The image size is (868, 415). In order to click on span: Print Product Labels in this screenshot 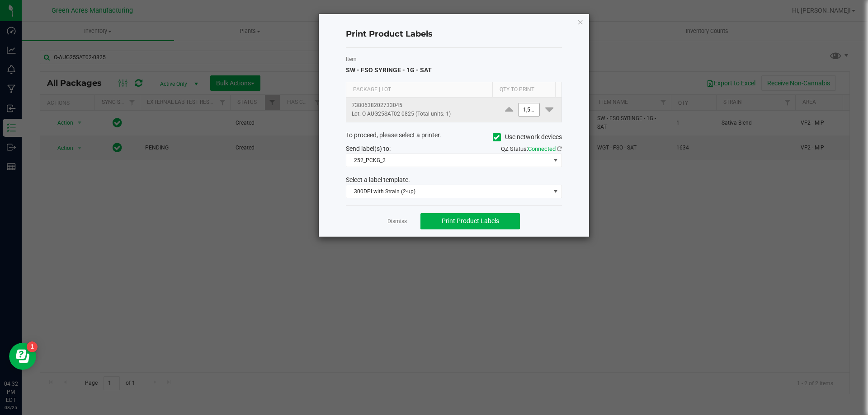, I will do `click(470, 221)`.